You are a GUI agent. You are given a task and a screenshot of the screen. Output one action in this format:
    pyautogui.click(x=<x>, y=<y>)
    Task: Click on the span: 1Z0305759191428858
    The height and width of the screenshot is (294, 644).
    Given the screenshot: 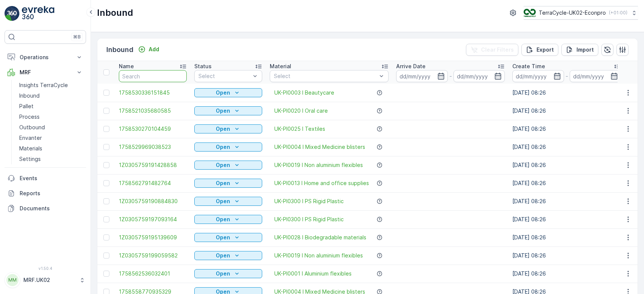 What is the action you would take?
    pyautogui.click(x=152, y=165)
    